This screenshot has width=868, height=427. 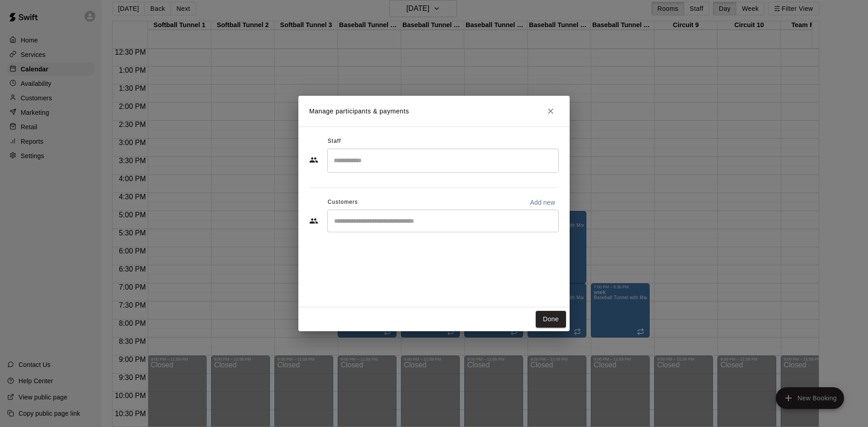 I want to click on p: Add new, so click(x=542, y=202).